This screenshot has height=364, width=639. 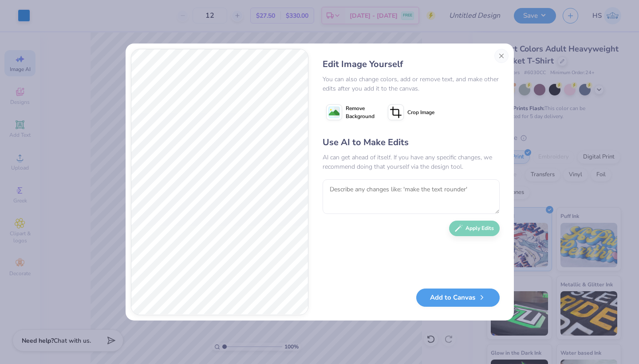 What do you see at coordinates (350, 112) in the screenshot?
I see `button: Remove Background` at bounding box center [350, 112].